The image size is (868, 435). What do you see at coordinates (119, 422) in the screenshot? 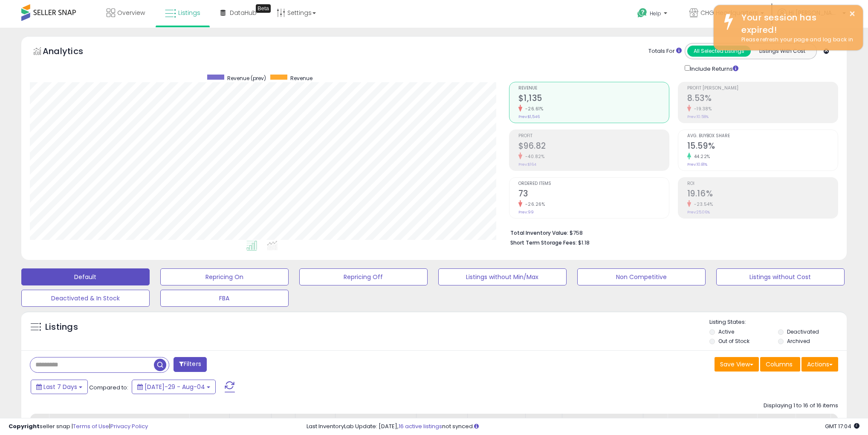
I see `div: Title` at bounding box center [119, 422].